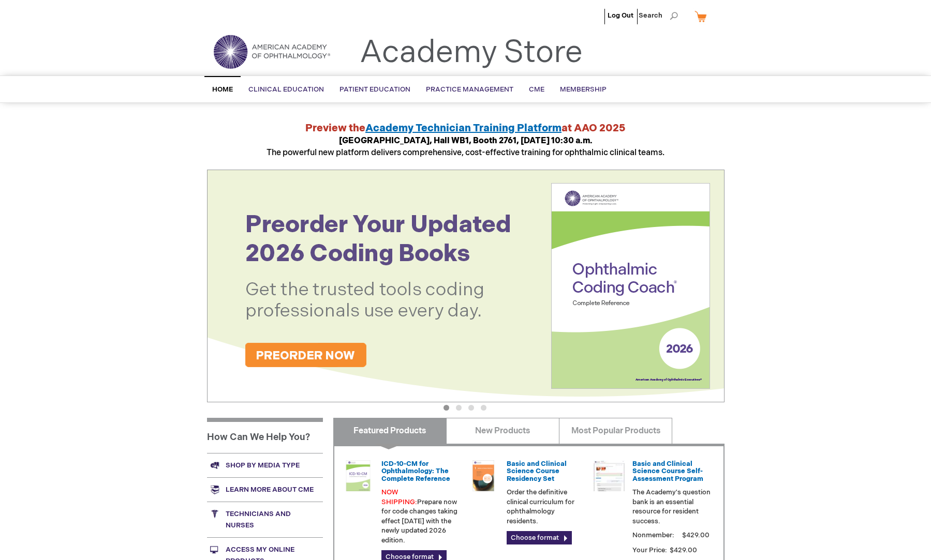 This screenshot has height=560, width=931. Describe the element at coordinates (471, 408) in the screenshot. I see `button: 3 of 4` at that location.